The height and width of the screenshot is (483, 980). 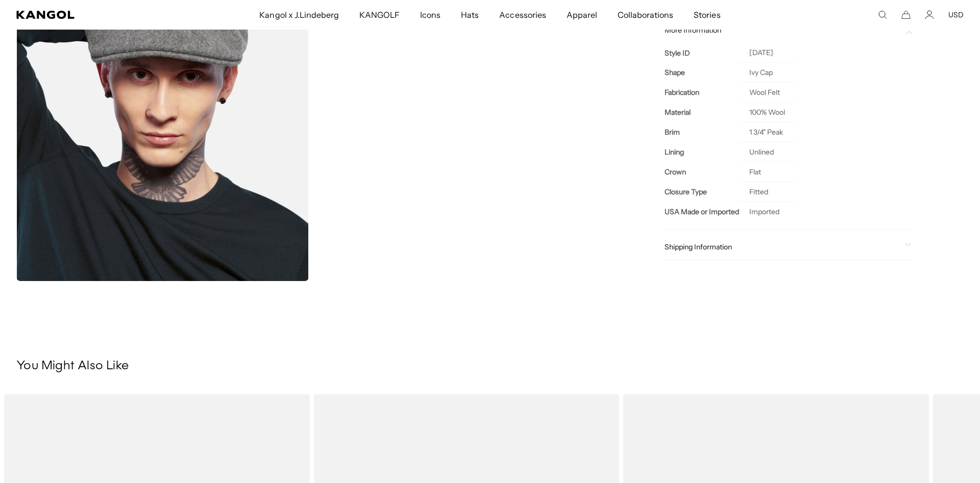 I want to click on th: Fabrication, so click(x=702, y=92).